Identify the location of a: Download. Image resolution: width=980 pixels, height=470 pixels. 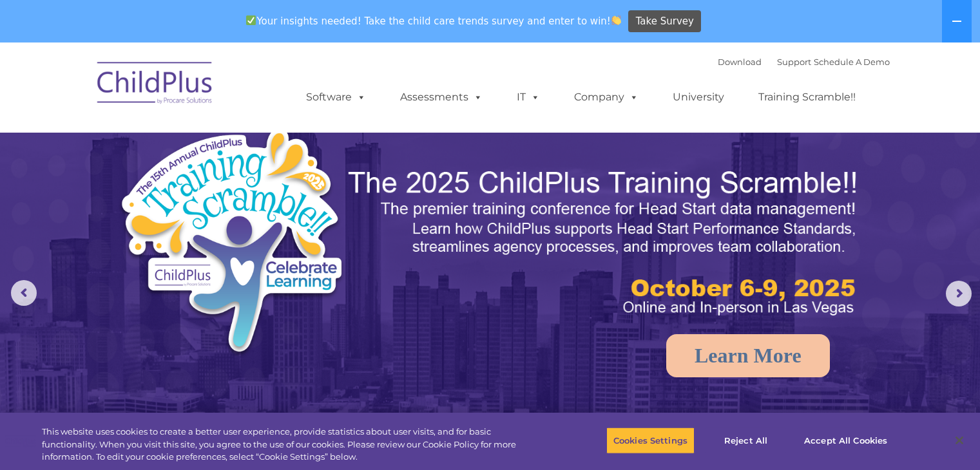
(740, 61).